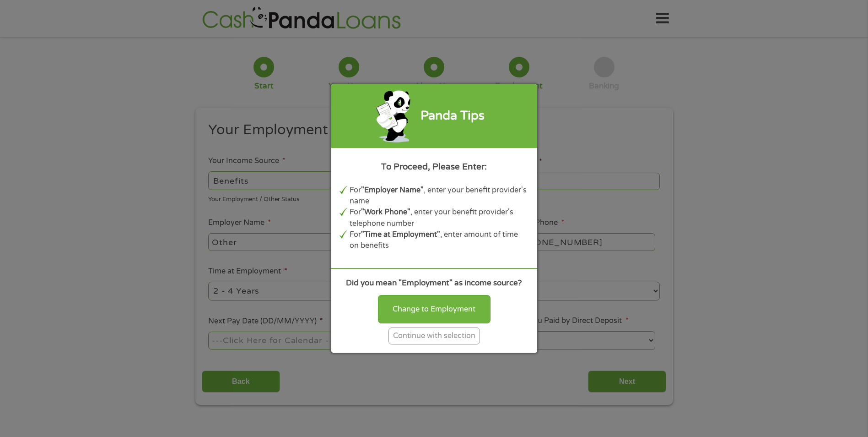 The height and width of the screenshot is (437, 868). I want to click on img: green-panda-phone.png, so click(393, 116).